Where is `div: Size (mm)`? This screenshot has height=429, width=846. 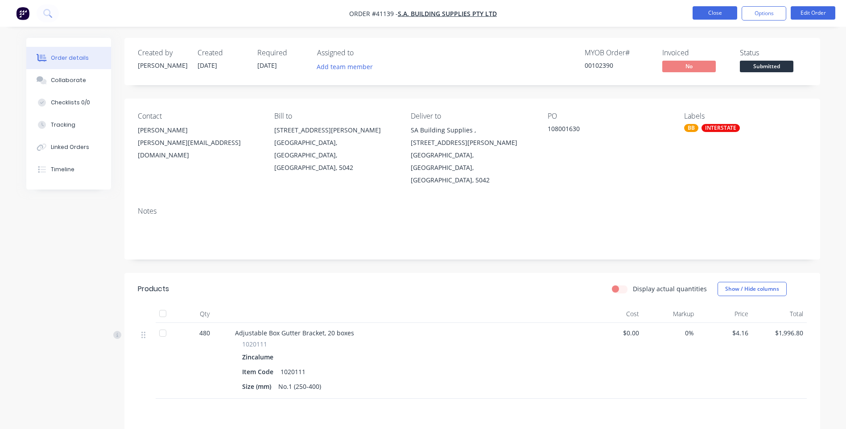
div: Size (mm) is located at coordinates (258, 386).